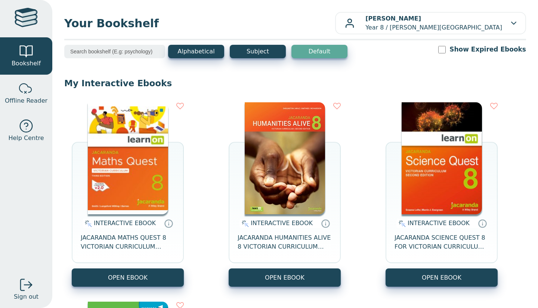  What do you see at coordinates (441, 242) in the screenshot?
I see `span: JACARANDA SCIENCE QUEST 8 FOR VICTORIAN CURRICULUM LEARNON 2E EBOOK` at bounding box center [441, 242].